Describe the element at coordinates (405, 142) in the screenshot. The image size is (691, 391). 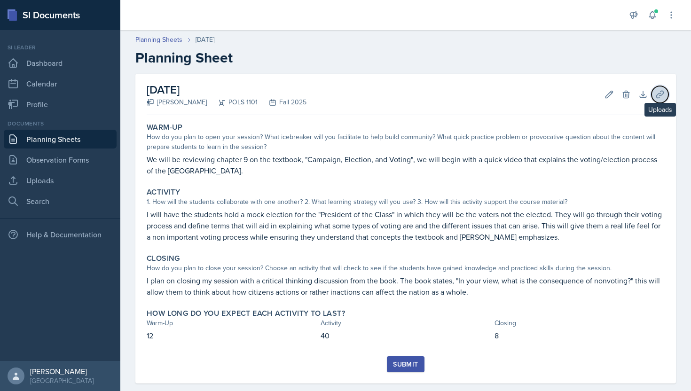
I see `div: How do you plan to open your session? What icebreaker will you facilitate to help build community...` at that location.